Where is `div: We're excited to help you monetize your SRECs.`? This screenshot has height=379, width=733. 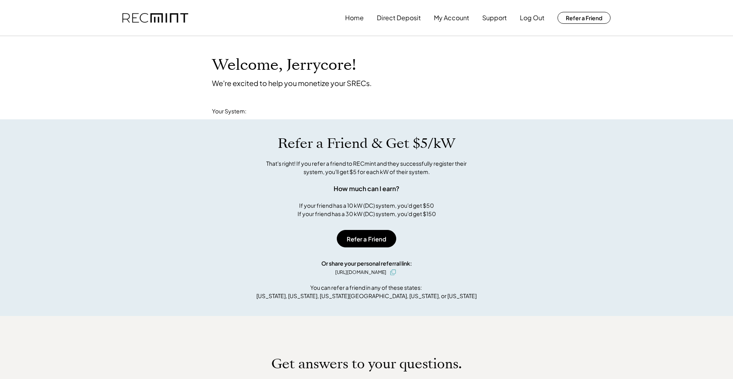
div: We're excited to help you monetize your SRECs. is located at coordinates (292, 83).